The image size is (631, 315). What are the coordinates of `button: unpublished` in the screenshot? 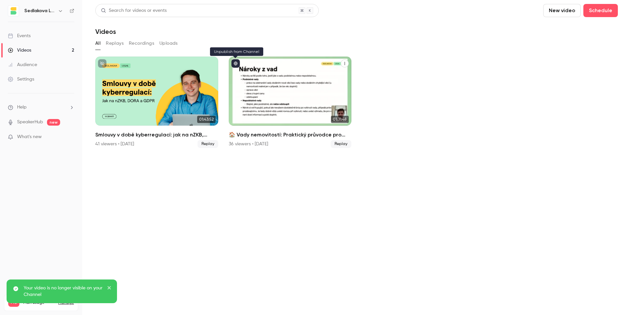 It's located at (102, 63).